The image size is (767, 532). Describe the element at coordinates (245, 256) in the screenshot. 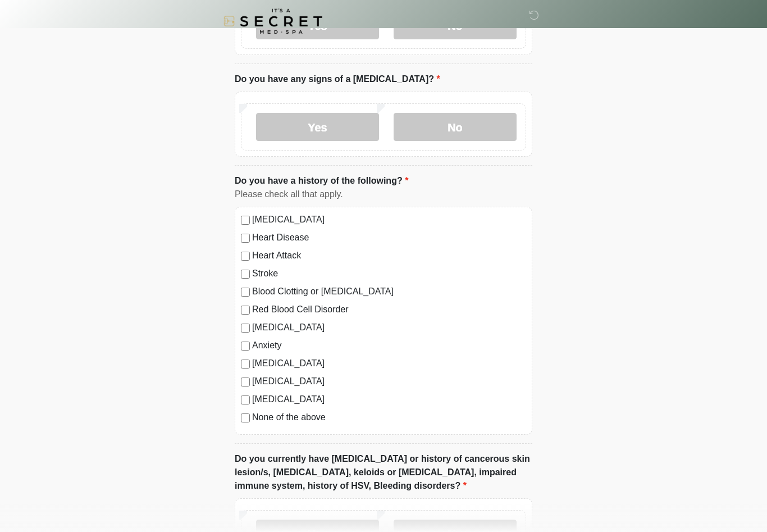

I see `input: Heart Attack` at that location.